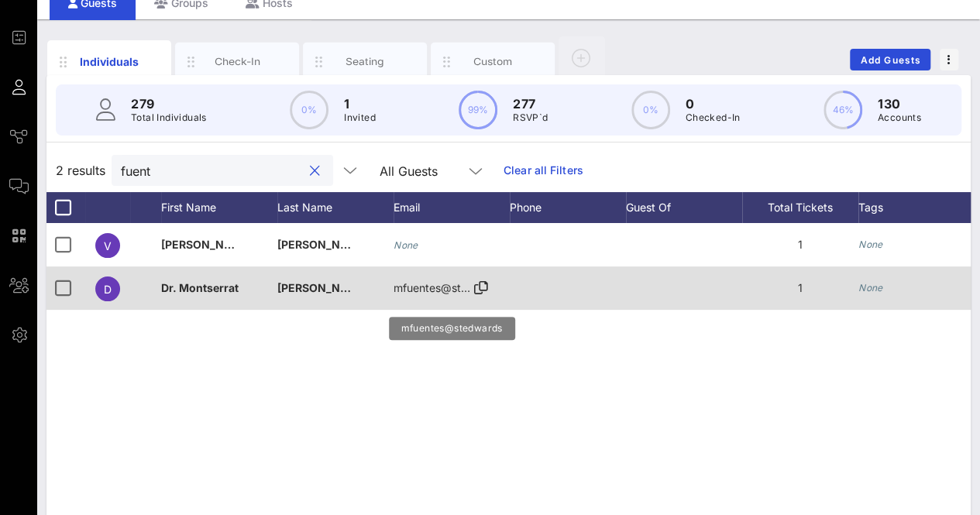 The width and height of the screenshot is (980, 515). What do you see at coordinates (713, 104) in the screenshot?
I see `p: 0` at bounding box center [713, 104].